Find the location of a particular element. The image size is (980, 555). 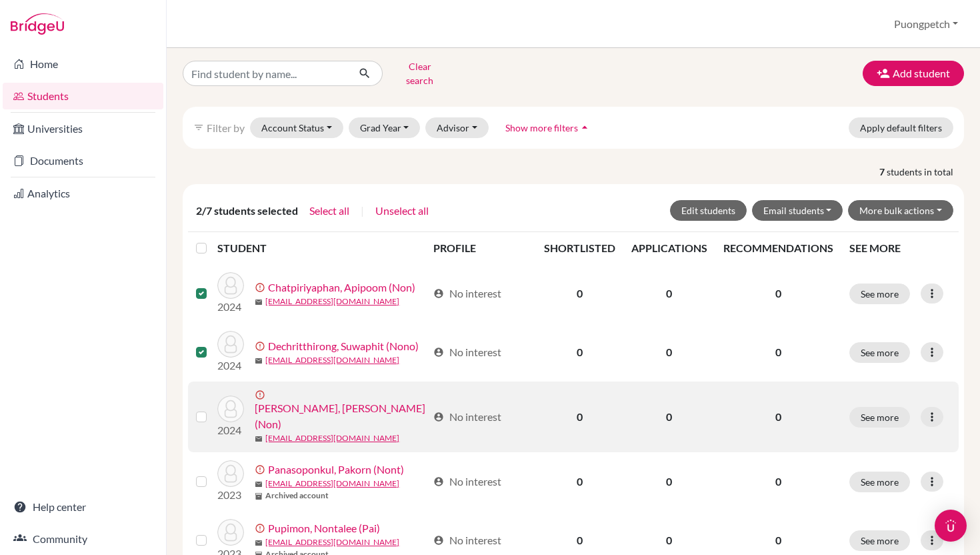

i: arrow_drop_up is located at coordinates (585, 128).